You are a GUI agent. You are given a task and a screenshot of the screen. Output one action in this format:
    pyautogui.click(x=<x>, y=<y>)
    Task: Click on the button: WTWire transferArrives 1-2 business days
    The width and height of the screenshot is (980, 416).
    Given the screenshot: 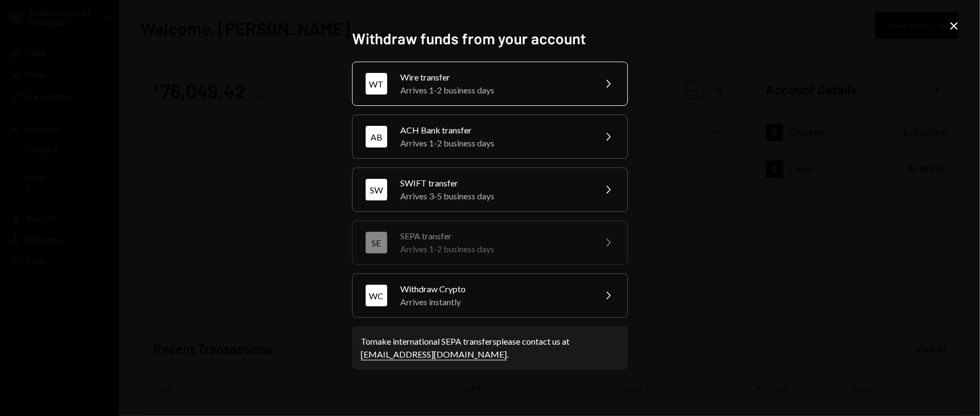 What is the action you would take?
    pyautogui.click(x=490, y=84)
    